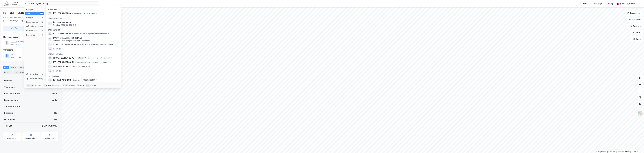 Image resolution: width=644 pixels, height=153 pixels. What do you see at coordinates (12, 138) in the screenshot?
I see `div: Arealplaner` at bounding box center [12, 138].